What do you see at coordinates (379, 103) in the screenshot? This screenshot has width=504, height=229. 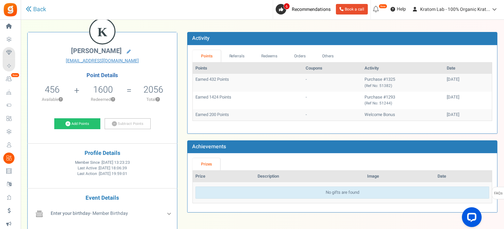 I see `small: (Ref No: 51244)` at bounding box center [379, 103].